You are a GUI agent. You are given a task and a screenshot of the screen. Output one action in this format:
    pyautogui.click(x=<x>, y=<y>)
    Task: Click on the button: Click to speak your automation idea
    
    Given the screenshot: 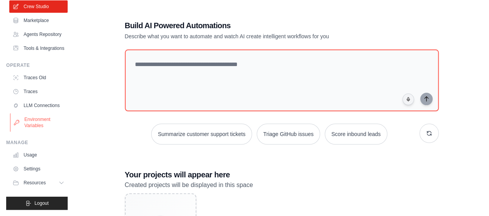 What is the action you would take?
    pyautogui.click(x=408, y=99)
    